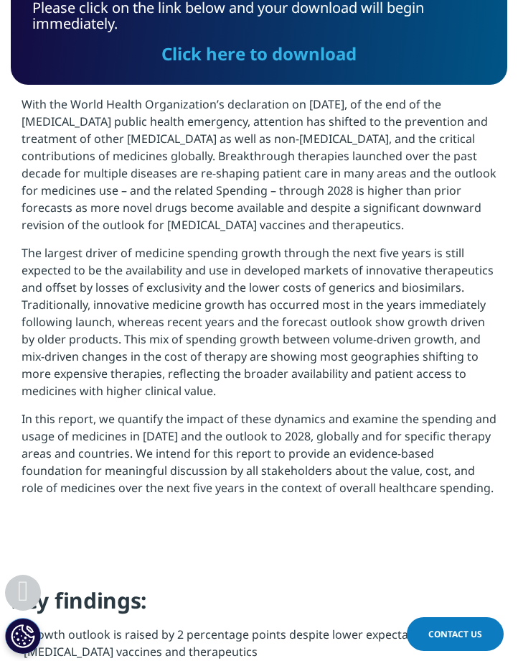 The width and height of the screenshot is (518, 661). What do you see at coordinates (455, 633) in the screenshot?
I see `span: Contact Us` at bounding box center [455, 633].